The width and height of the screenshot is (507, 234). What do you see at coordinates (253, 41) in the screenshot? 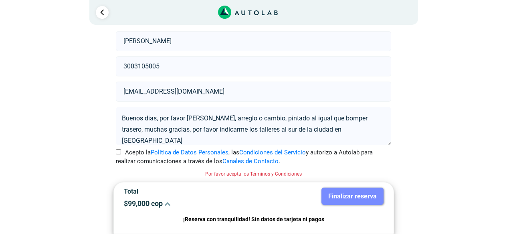
I see `input: Nombre y apellido` at bounding box center [253, 41].